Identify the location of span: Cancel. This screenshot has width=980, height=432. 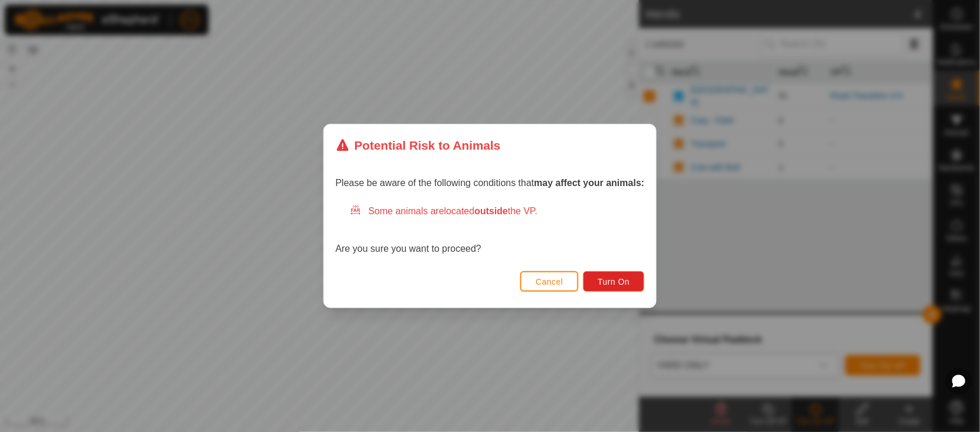
(549, 282).